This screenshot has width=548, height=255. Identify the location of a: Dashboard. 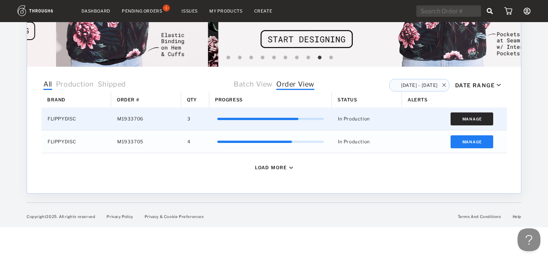
(96, 11).